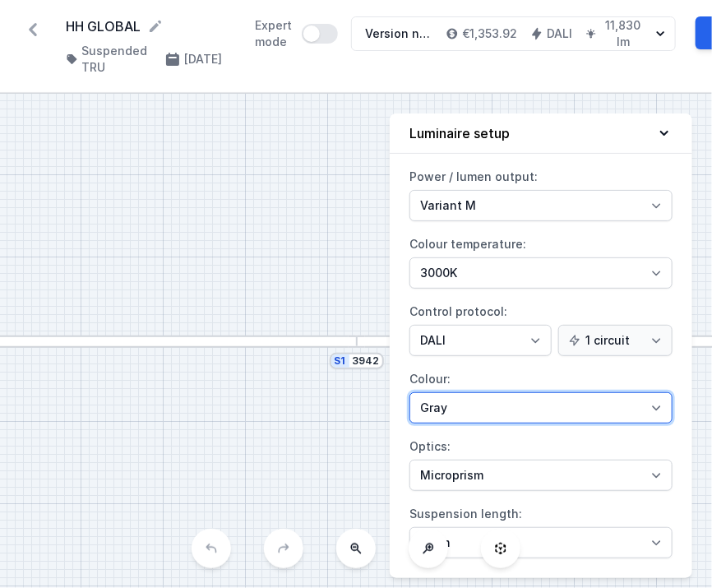  What do you see at coordinates (489, 34) in the screenshot?
I see `h4: €1,353.92` at bounding box center [489, 34].